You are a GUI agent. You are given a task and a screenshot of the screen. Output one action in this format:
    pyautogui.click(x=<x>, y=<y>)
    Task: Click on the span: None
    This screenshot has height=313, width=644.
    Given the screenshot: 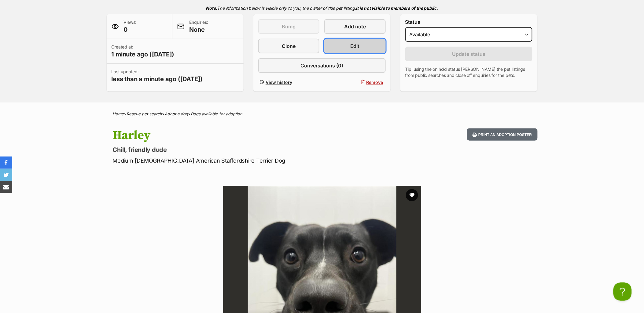 What is the action you would take?
    pyautogui.click(x=199, y=30)
    